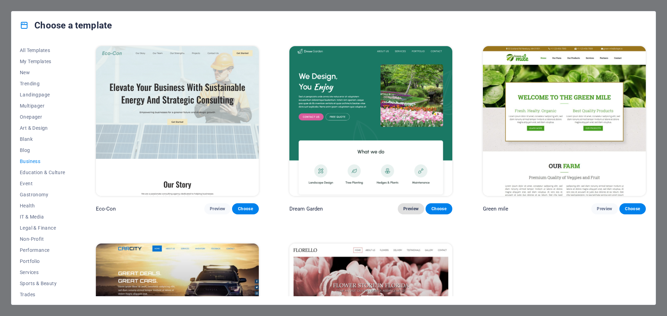 The width and height of the screenshot is (667, 316). I want to click on span: Portfolio, so click(42, 261).